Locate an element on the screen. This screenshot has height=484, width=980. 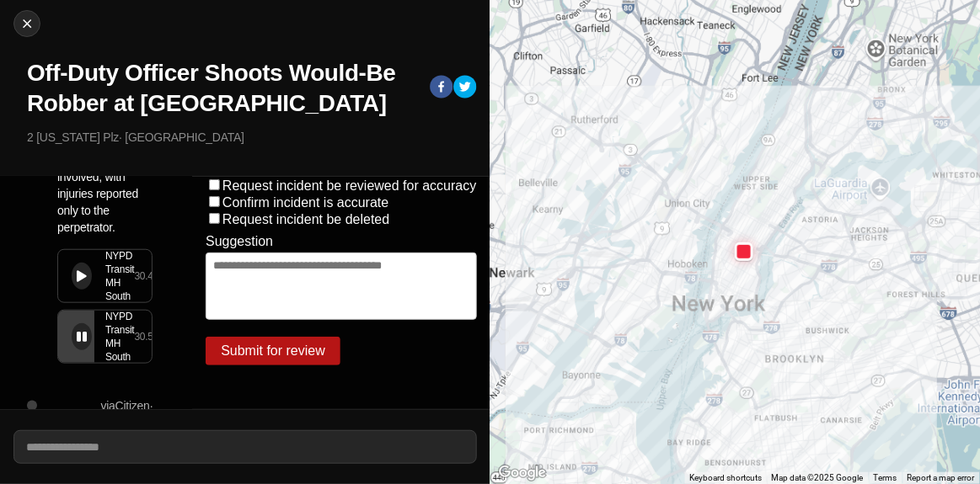
div: 30.424 s is located at coordinates (151, 277).